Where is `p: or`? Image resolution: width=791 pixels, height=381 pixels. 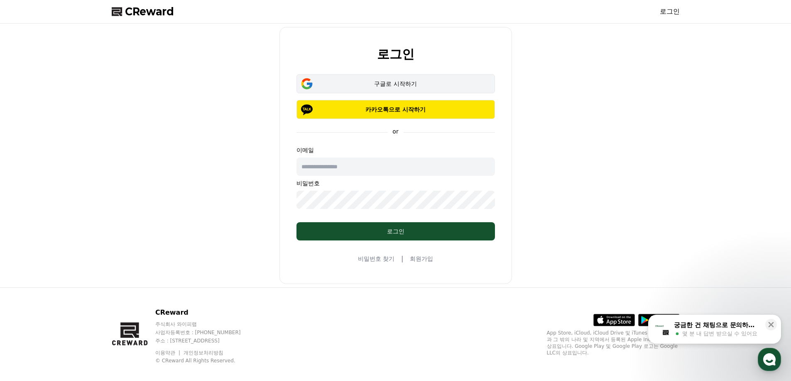
p: or is located at coordinates (395, 132).